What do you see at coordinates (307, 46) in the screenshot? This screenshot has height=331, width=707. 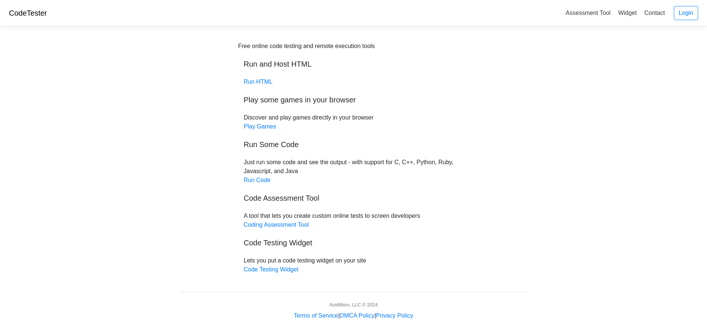 I see `div: Free online code testing and remote execution tools` at bounding box center [307, 46].